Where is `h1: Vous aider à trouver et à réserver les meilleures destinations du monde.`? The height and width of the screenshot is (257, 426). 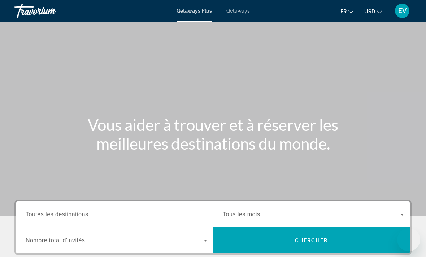 h1: Vous aider à trouver et à réserver les meilleures destinations du monde. is located at coordinates (213, 134).